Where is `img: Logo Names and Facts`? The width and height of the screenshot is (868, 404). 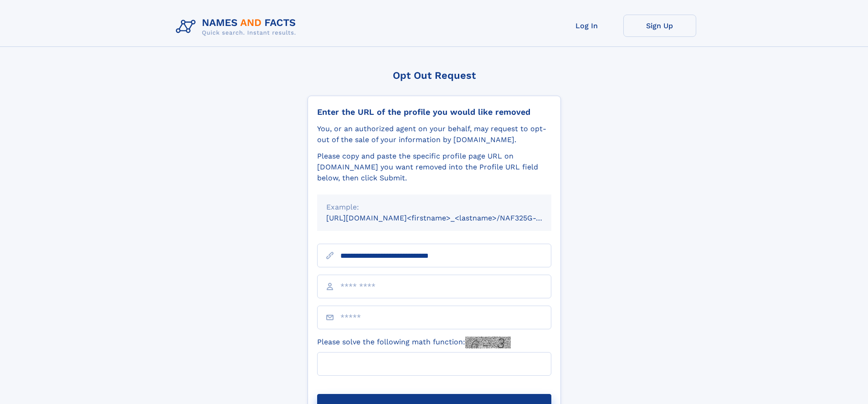
img: Logo Names and Facts is located at coordinates (238, 27).